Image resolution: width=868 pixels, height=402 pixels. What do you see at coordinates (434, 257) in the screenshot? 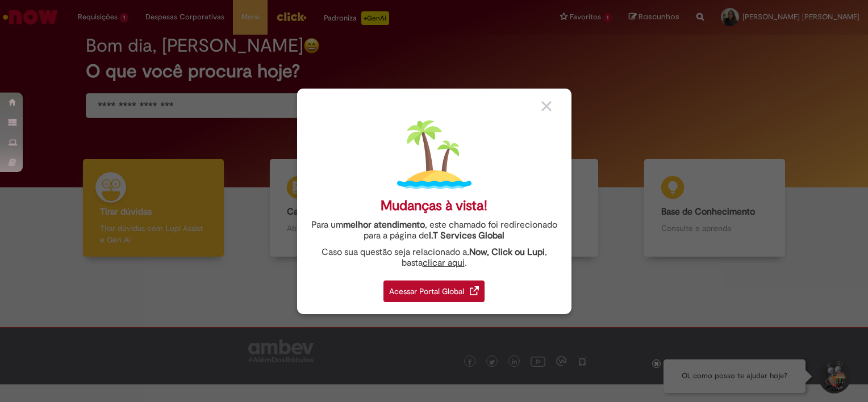
I see `div: Caso sua questão seja relacionado a , basta .` at bounding box center [434, 257].